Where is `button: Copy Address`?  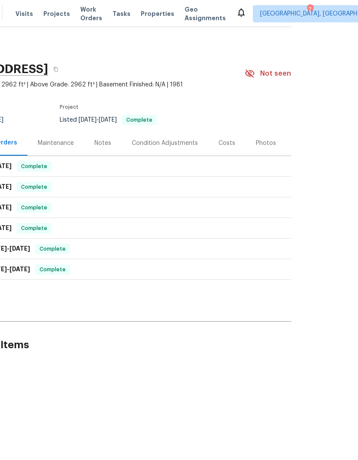 button: Copy Address is located at coordinates (56, 69).